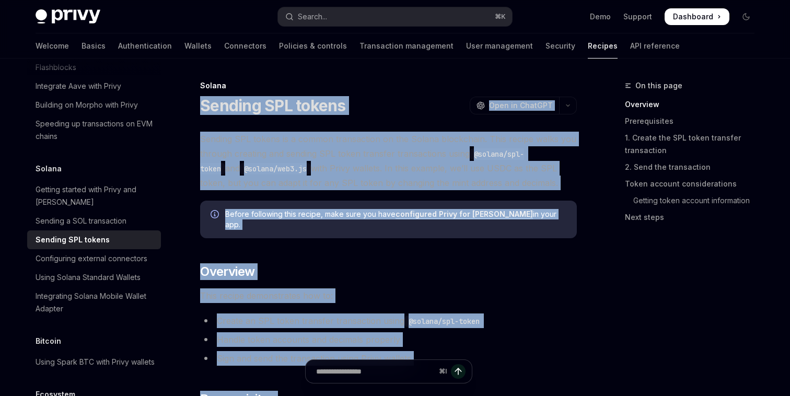 The height and width of the screenshot is (396, 790). Describe the element at coordinates (693, 17) in the screenshot. I see `span: Dashboard` at that location.